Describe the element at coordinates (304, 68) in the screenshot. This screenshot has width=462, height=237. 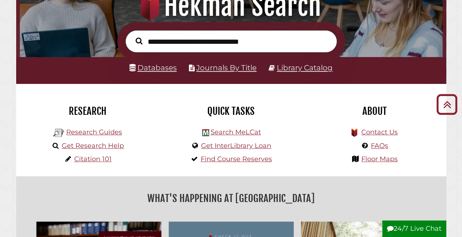
I see `a: Library Catalog` at that location.